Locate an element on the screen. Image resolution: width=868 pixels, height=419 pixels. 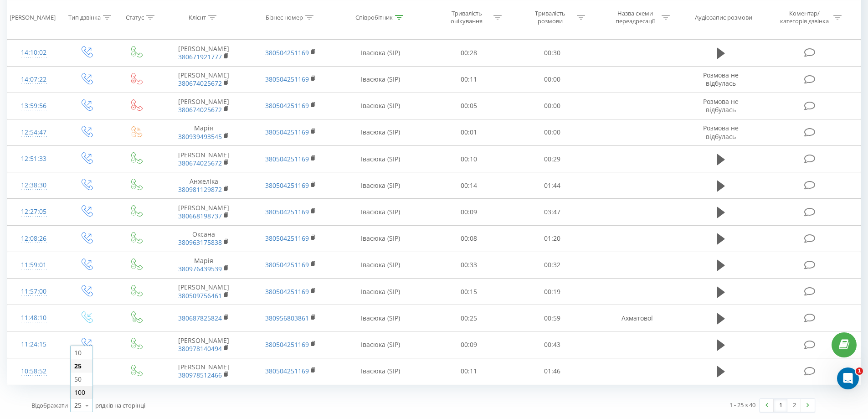
div: 13:59:56 is located at coordinates (33, 106).